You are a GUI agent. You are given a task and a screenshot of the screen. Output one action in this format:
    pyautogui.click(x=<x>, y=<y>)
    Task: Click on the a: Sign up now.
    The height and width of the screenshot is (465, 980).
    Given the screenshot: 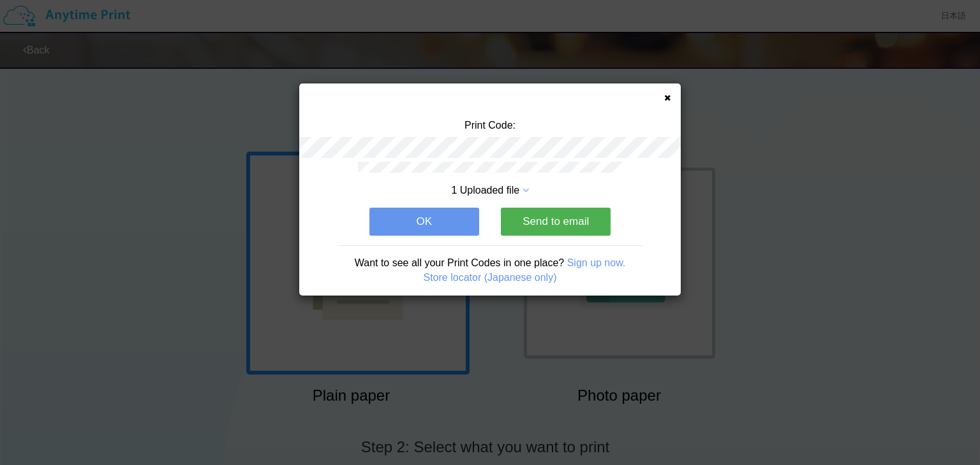 What is the action you would take?
    pyautogui.click(x=596, y=263)
    